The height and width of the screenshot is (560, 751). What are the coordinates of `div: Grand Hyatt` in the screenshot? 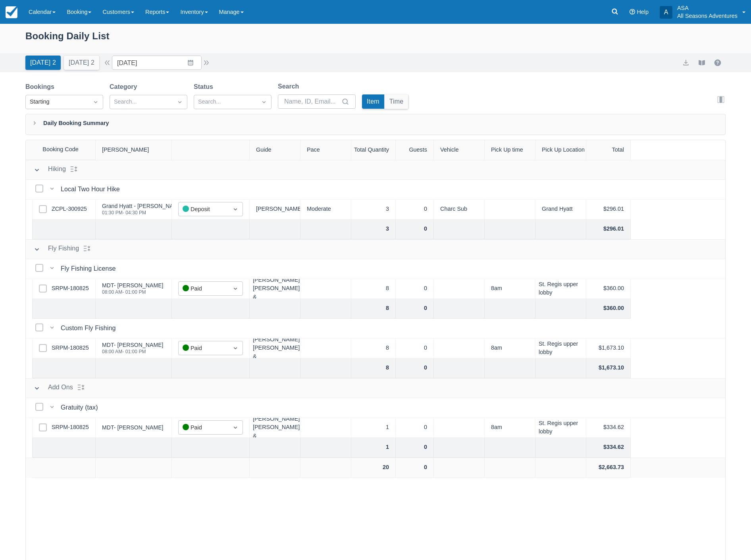 It's located at (561, 210).